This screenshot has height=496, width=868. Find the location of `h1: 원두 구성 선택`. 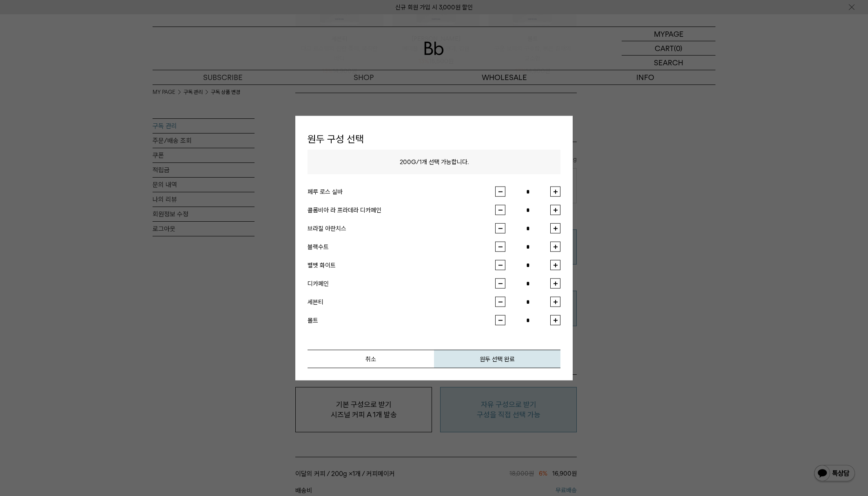

h1: 원두 구성 선택 is located at coordinates (434, 138).